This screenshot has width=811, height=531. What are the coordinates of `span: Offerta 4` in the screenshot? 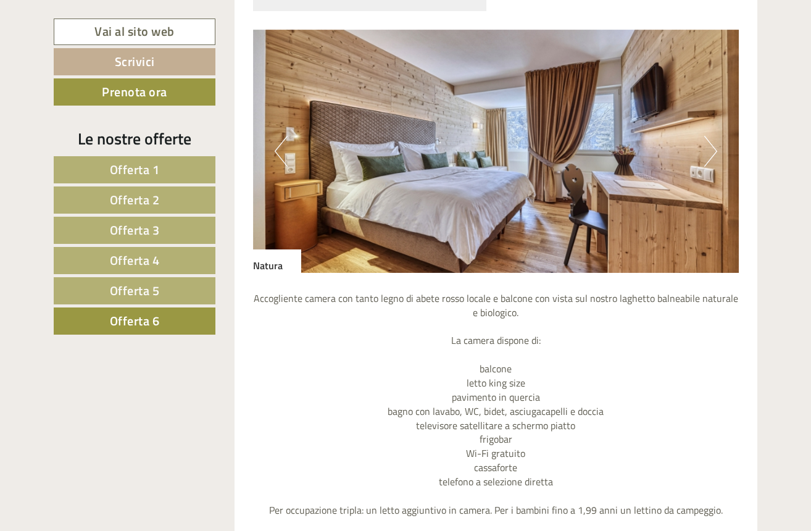 It's located at (135, 260).